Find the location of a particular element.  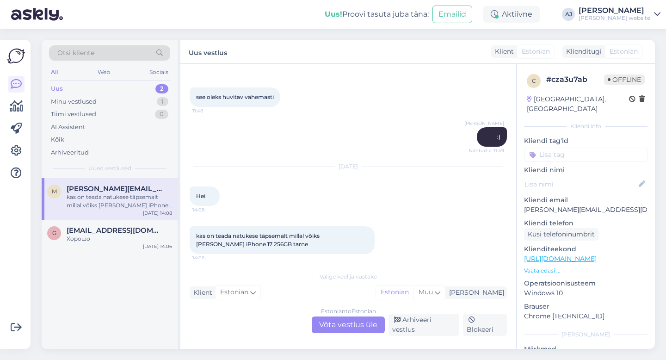

div: Хорошо is located at coordinates (119, 239).